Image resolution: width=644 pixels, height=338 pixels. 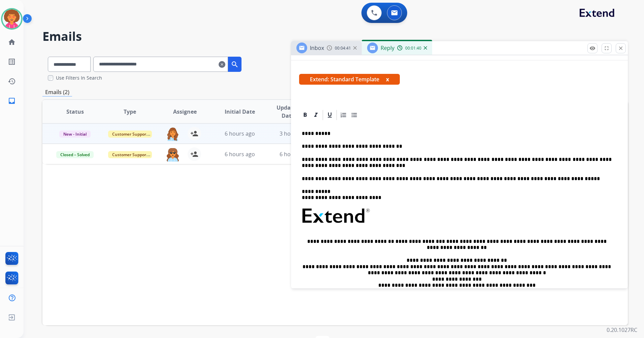 What do you see at coordinates (295, 134) in the screenshot?
I see `span: 3 hours ago` at bounding box center [295, 134].